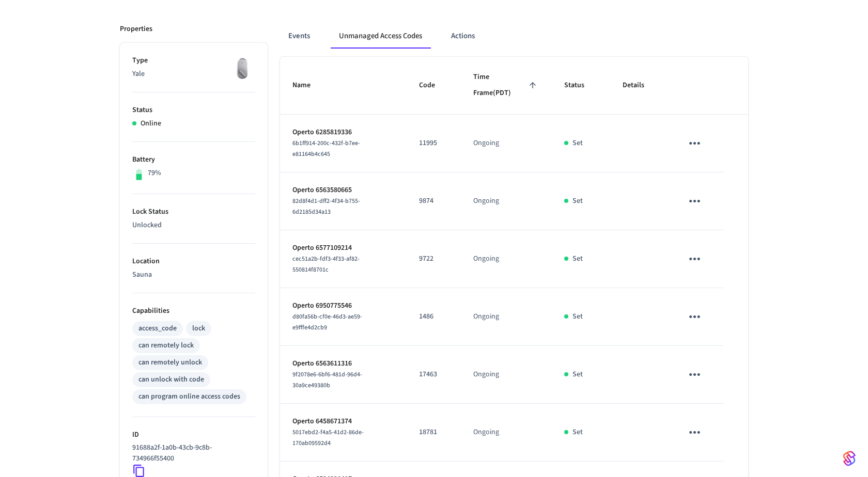 The image size is (868, 477). What do you see at coordinates (158, 328) in the screenshot?
I see `div: access_code` at bounding box center [158, 328].